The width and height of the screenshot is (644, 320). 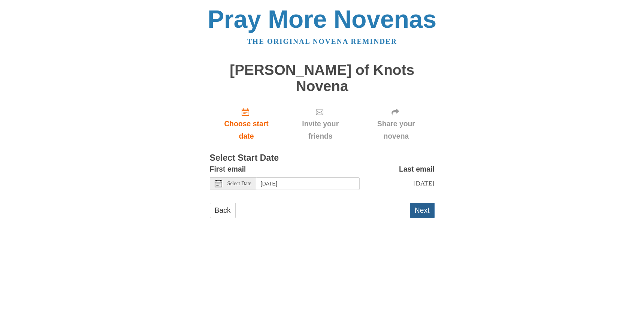 I want to click on label: Last email, so click(x=416, y=169).